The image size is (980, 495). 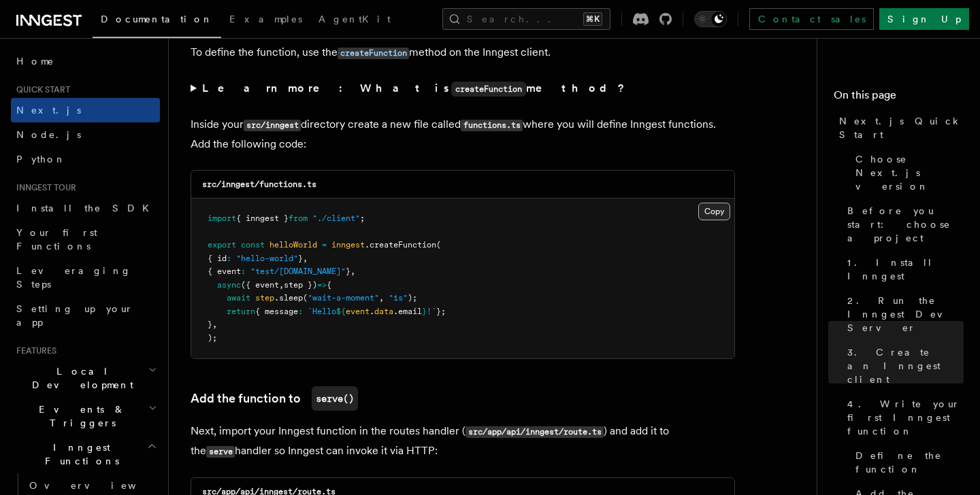 What do you see at coordinates (41, 90) in the screenshot?
I see `span: Quick start` at bounding box center [41, 90].